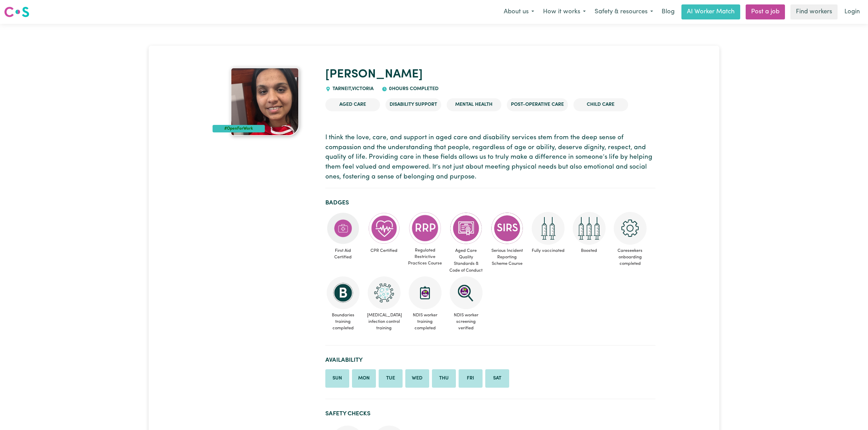  What do you see at coordinates (239, 129) in the screenshot?
I see `div: #OpenForWork` at bounding box center [239, 129].